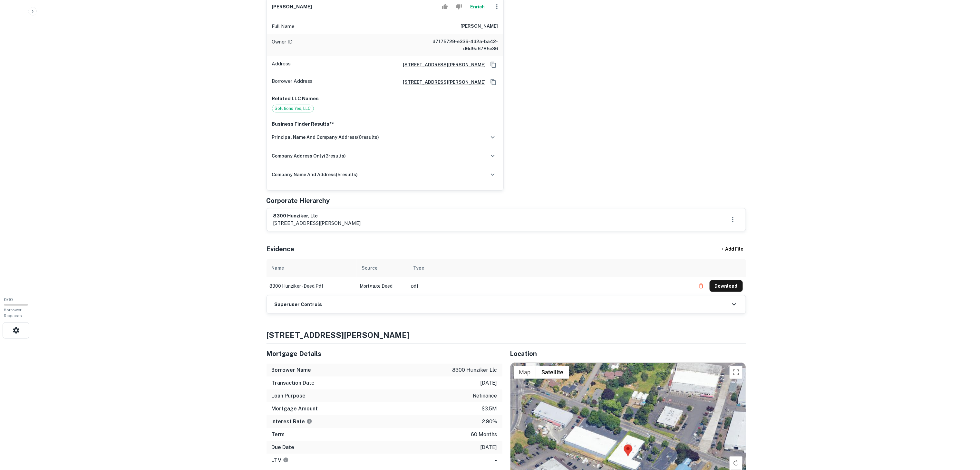 The height and width of the screenshot is (470, 980). What do you see at coordinates (385, 124) in the screenshot?
I see `p: Business Finder Results**` at bounding box center [385, 124].